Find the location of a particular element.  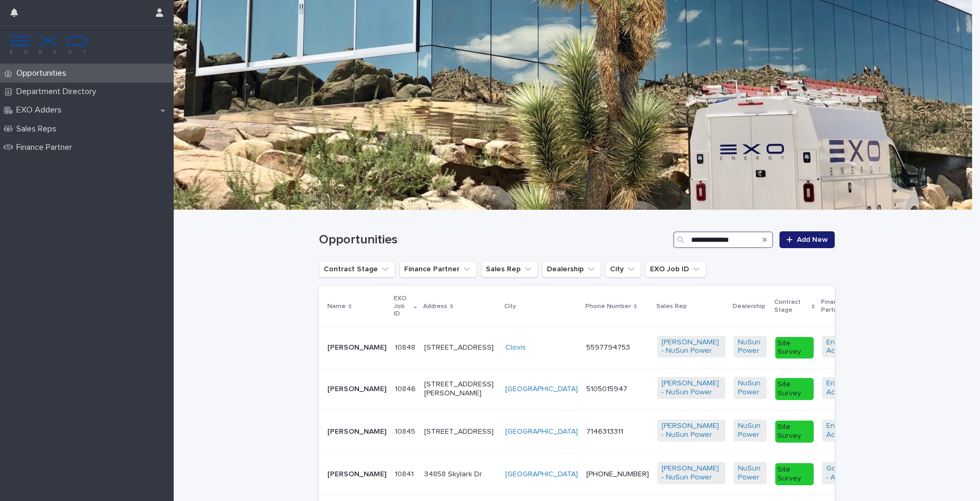

a: Goodleap - Active is located at coordinates (844, 473).